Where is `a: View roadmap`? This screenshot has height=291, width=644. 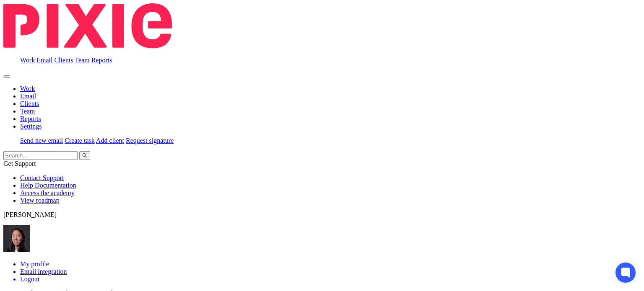
a: View roadmap is located at coordinates (40, 201).